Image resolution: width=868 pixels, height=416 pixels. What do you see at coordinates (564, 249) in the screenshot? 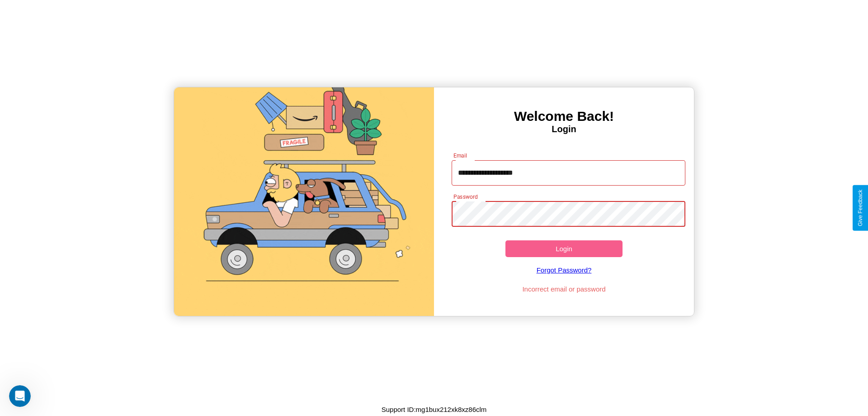
I see `button: Login` at bounding box center [564, 249].